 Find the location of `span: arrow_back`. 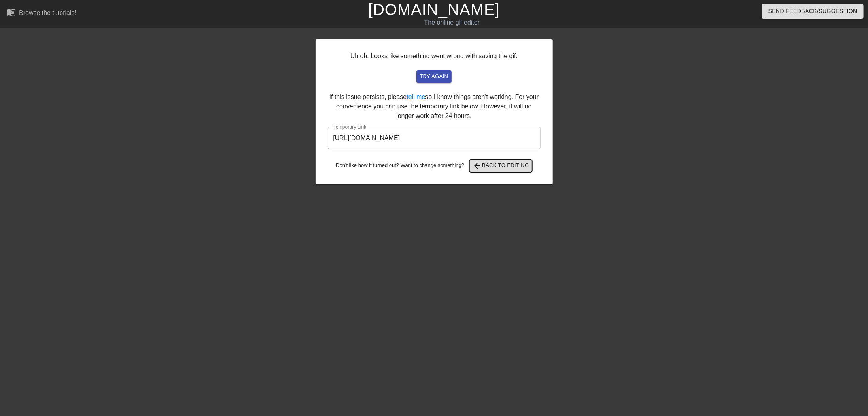

span: arrow_back is located at coordinates (477, 166).